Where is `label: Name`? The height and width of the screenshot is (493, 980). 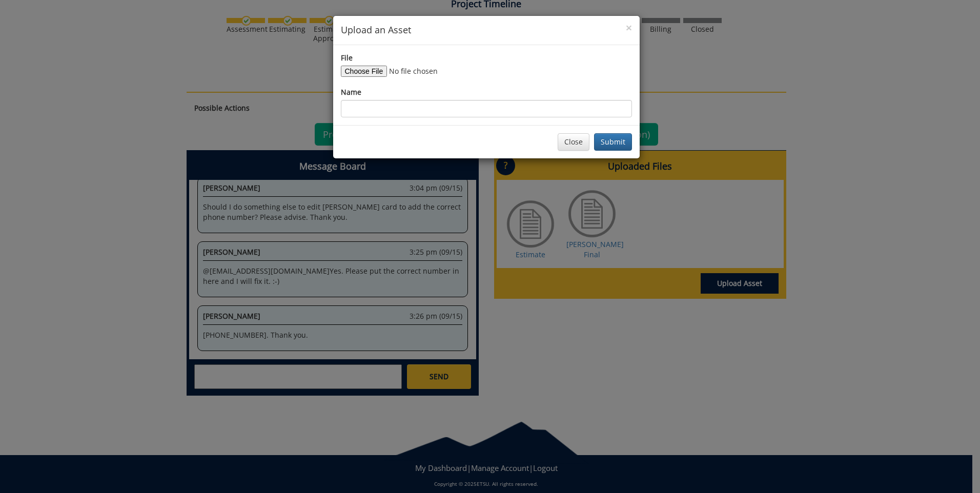
label: Name is located at coordinates (351, 93).